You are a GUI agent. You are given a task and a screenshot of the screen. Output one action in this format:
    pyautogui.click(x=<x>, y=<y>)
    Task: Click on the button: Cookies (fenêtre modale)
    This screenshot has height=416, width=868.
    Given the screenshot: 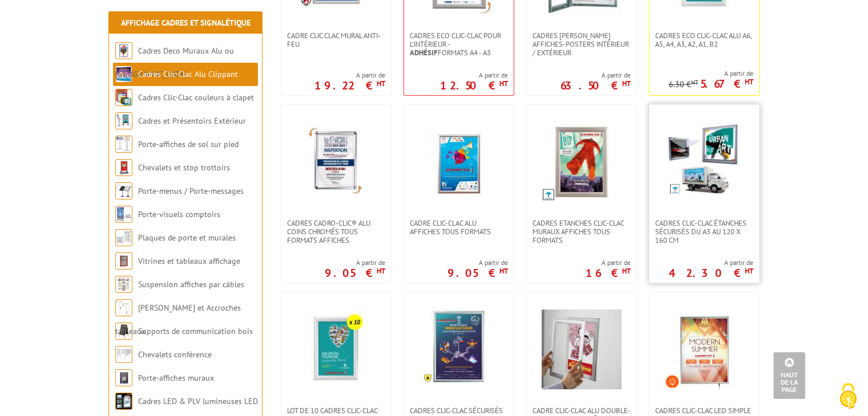 What is the action you would take?
    pyautogui.click(x=848, y=397)
    